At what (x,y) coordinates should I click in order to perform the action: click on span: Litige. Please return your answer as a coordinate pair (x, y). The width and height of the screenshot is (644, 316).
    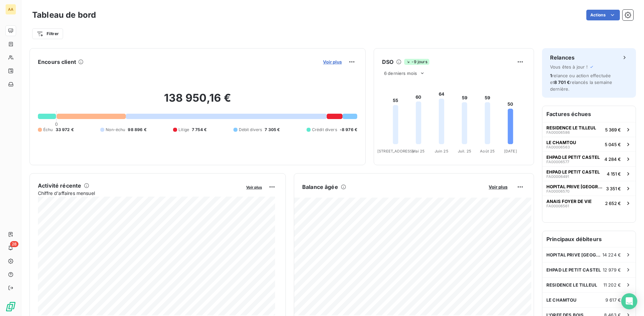
    Looking at the image, I should click on (184, 130).